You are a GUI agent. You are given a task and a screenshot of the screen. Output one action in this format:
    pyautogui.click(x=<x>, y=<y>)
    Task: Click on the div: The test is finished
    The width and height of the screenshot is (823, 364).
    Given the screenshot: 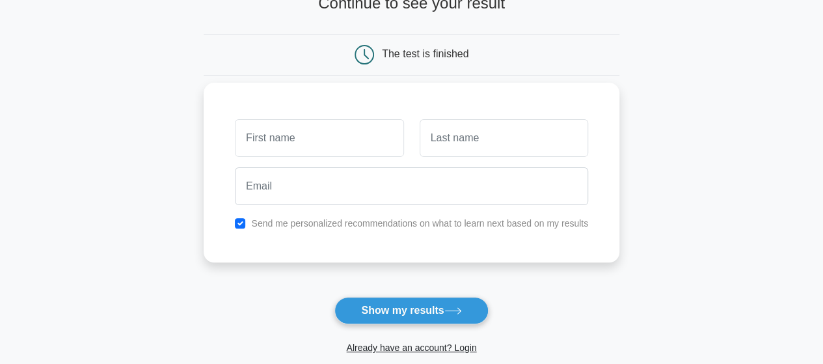 What is the action you would take?
    pyautogui.click(x=425, y=53)
    